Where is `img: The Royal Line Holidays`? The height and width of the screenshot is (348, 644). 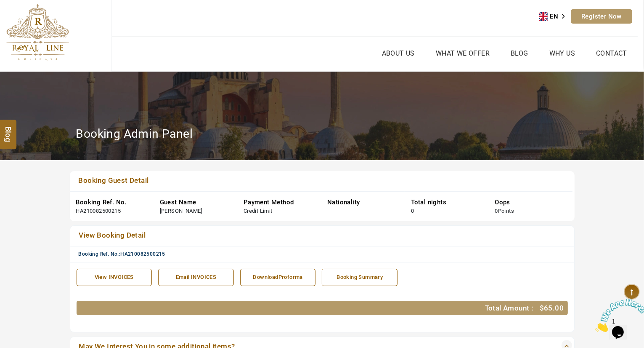
img: The Royal Line Holidays is located at coordinates (37, 32).